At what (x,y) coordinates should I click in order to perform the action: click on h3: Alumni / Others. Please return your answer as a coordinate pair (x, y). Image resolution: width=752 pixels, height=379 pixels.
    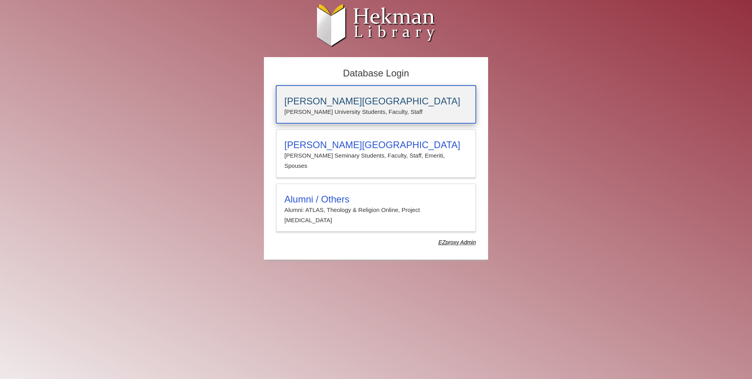
    Looking at the image, I should click on (376, 199).